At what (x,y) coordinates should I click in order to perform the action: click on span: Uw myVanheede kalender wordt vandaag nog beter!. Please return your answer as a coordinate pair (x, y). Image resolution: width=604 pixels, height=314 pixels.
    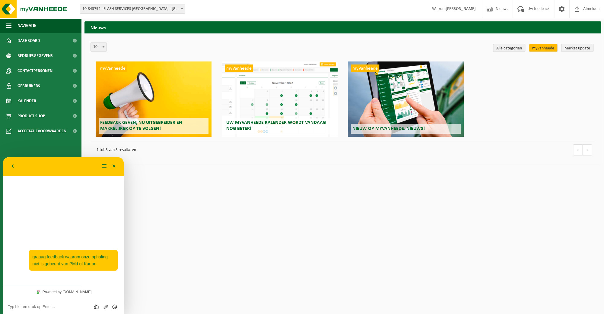
    Looking at the image, I should click on (276, 125).